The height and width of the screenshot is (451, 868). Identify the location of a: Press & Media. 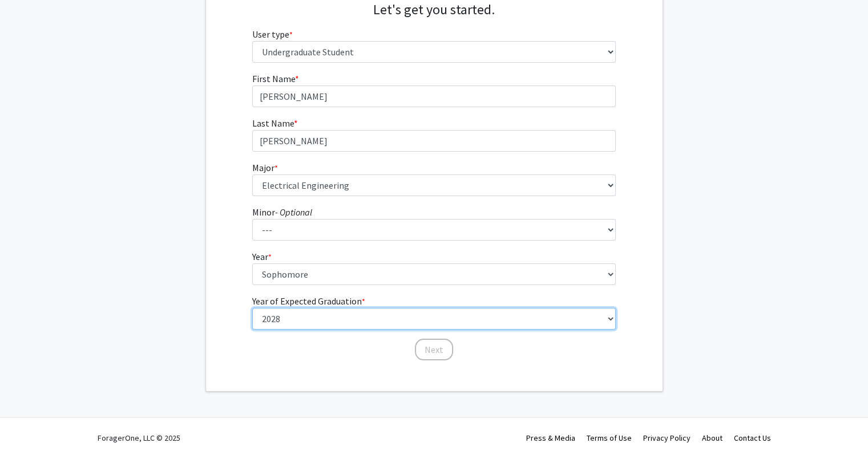
(551, 438).